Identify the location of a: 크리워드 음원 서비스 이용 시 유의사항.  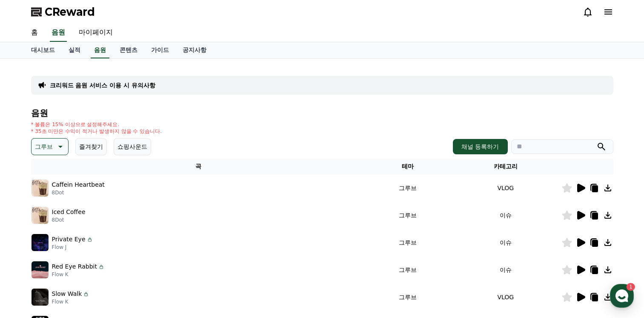
(103, 85).